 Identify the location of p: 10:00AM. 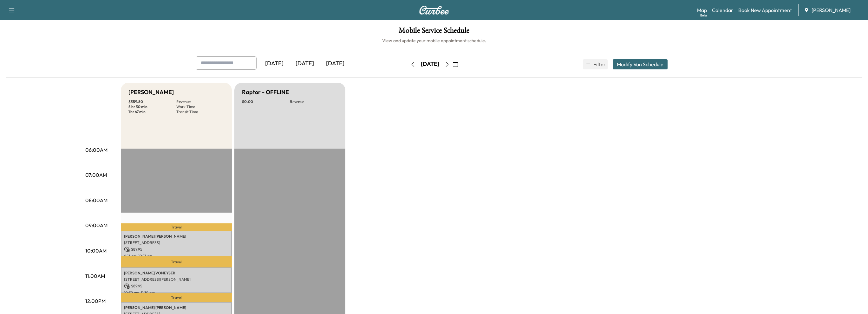
(96, 251).